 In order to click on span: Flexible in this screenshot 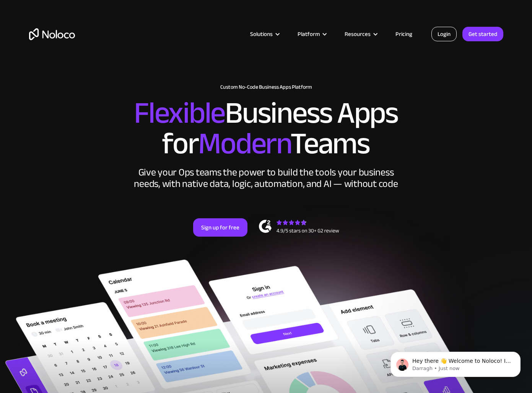, I will do `click(179, 113)`.